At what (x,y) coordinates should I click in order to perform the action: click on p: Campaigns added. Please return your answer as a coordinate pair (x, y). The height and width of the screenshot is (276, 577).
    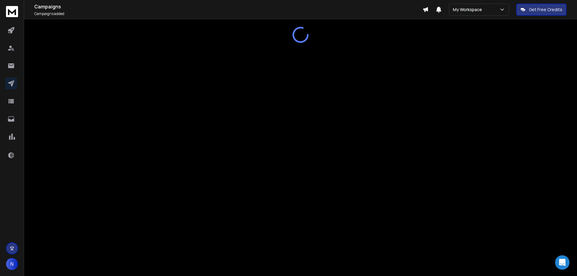
    Looking at the image, I should click on (229, 14).